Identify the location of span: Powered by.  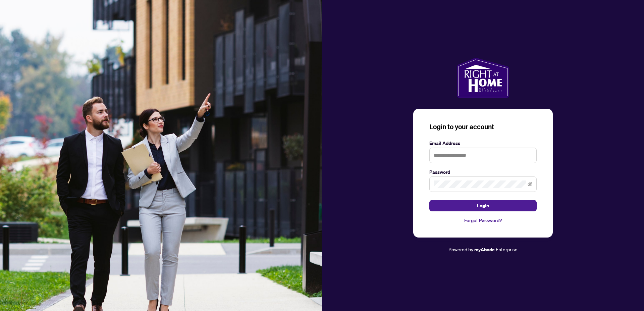
(461, 249).